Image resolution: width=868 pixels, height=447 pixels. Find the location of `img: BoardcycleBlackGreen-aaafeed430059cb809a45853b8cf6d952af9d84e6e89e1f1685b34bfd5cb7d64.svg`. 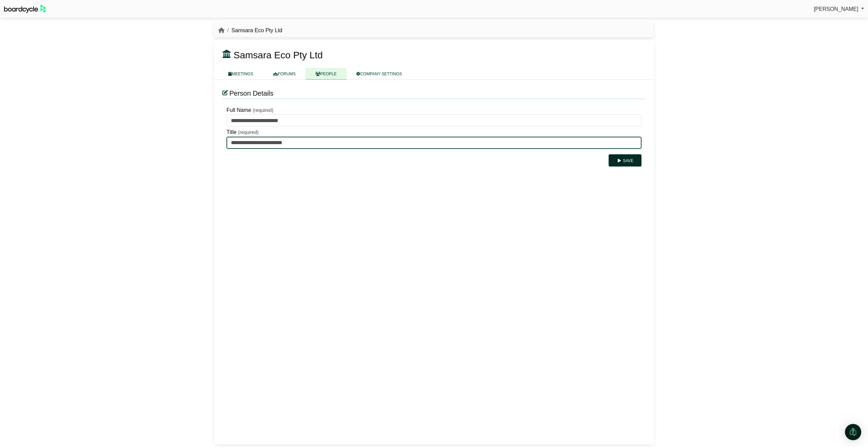

img: BoardcycleBlackGreen-aaafeed430059cb809a45853b8cf6d952af9d84e6e89e1f1685b34bfd5cb7d64.svg is located at coordinates (25, 9).